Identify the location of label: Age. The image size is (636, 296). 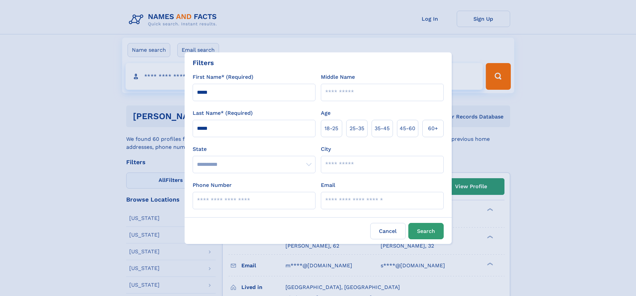
(325, 113).